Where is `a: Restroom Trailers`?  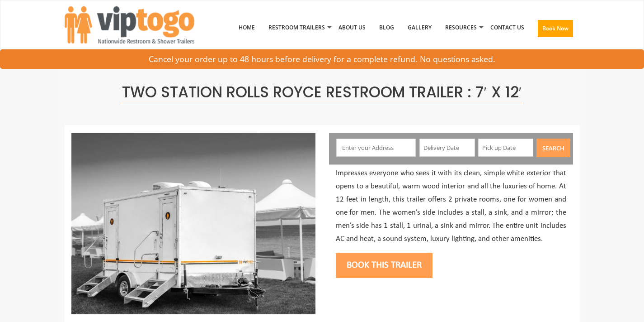
a: Restroom Trailers is located at coordinates (296, 27).